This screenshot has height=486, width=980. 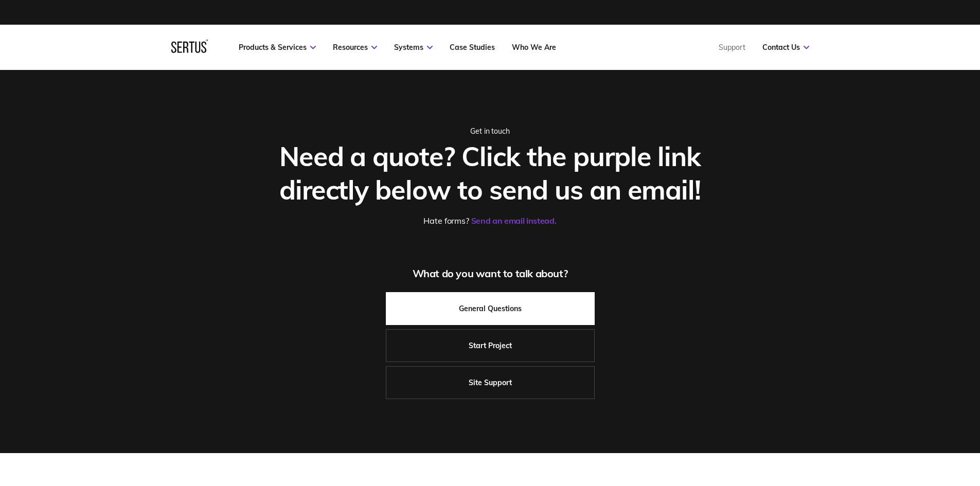 I want to click on div: What do you want to talk about?, so click(x=490, y=273).